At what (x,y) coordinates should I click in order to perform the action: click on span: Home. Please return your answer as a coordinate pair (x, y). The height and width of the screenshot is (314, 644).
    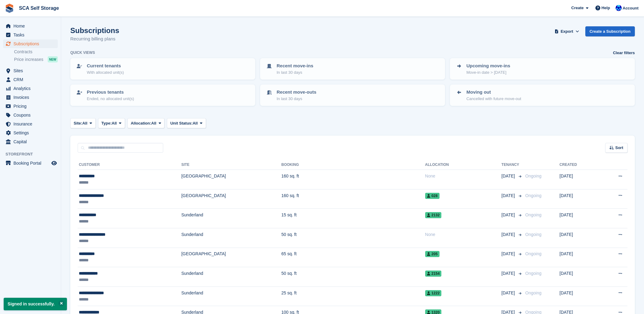
    Looking at the image, I should click on (32, 26).